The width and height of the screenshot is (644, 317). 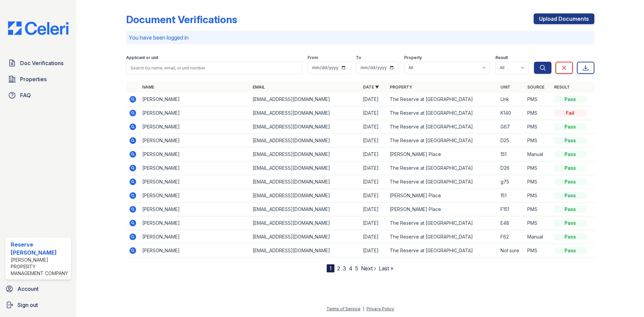 I want to click on td: E48, so click(x=511, y=223).